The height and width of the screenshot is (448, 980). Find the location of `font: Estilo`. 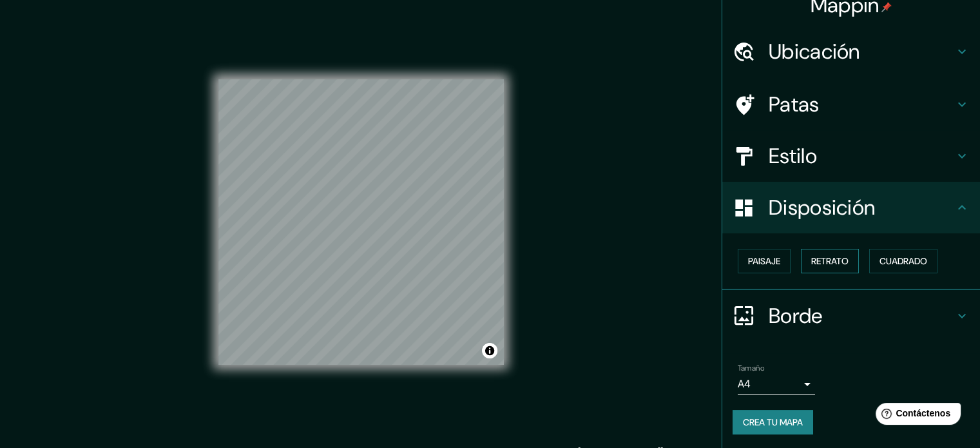

font: Estilo is located at coordinates (792, 156).